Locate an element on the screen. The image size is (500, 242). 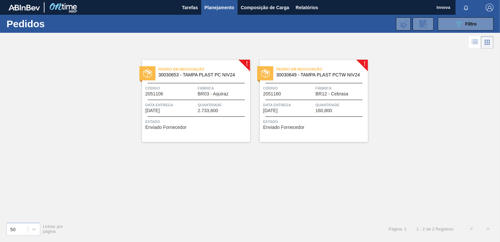
span: Tarefas is located at coordinates (190, 8).